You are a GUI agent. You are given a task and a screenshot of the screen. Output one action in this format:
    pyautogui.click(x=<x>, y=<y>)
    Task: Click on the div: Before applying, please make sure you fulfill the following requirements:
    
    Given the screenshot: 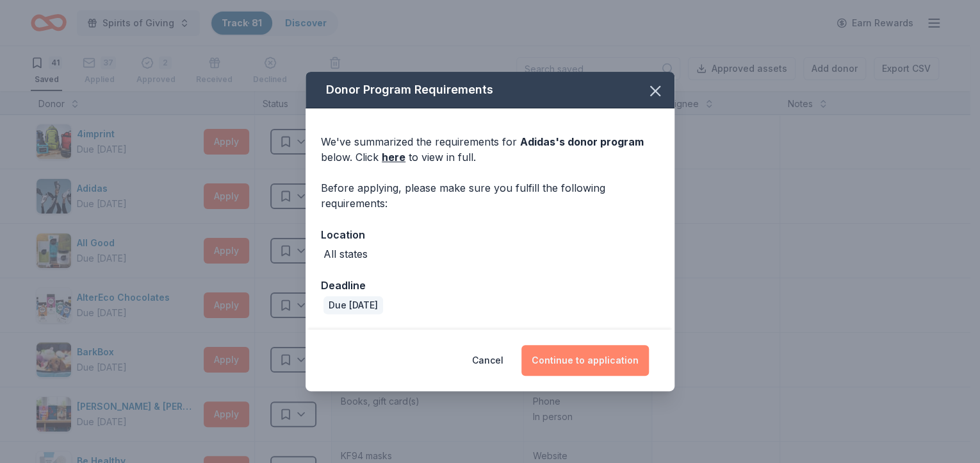 What is the action you would take?
    pyautogui.click(x=490, y=196)
    